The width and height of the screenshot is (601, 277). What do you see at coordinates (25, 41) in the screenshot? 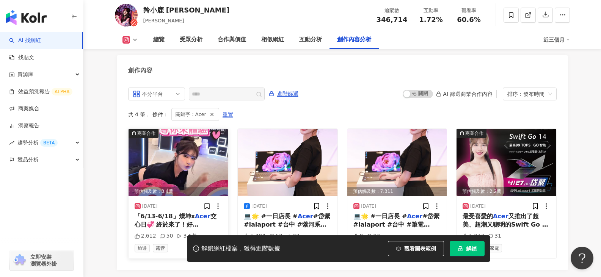
I see `a: searchAI 找網紅` at bounding box center [25, 41].